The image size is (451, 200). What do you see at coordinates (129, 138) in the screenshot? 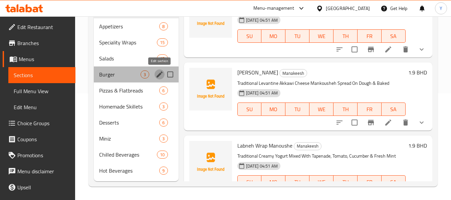
I see `div: Miniz` at bounding box center [129, 138].